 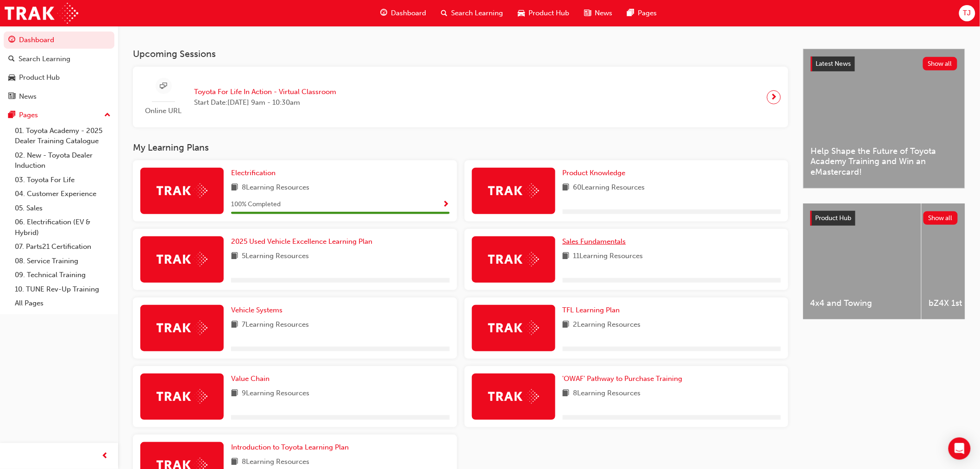 What do you see at coordinates (292, 447) in the screenshot?
I see `a: Introduction to Toyota Learning Plan` at bounding box center [292, 447].